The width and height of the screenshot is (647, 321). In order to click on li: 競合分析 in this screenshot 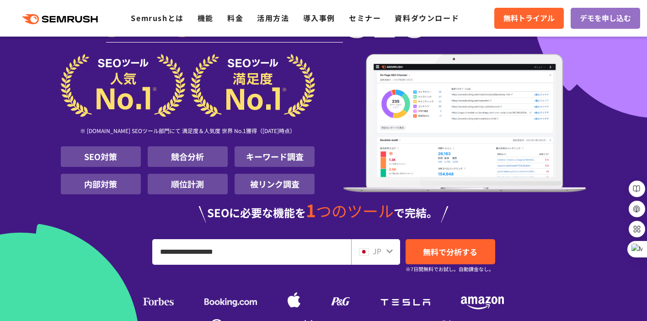, I will do `click(187, 156)`.